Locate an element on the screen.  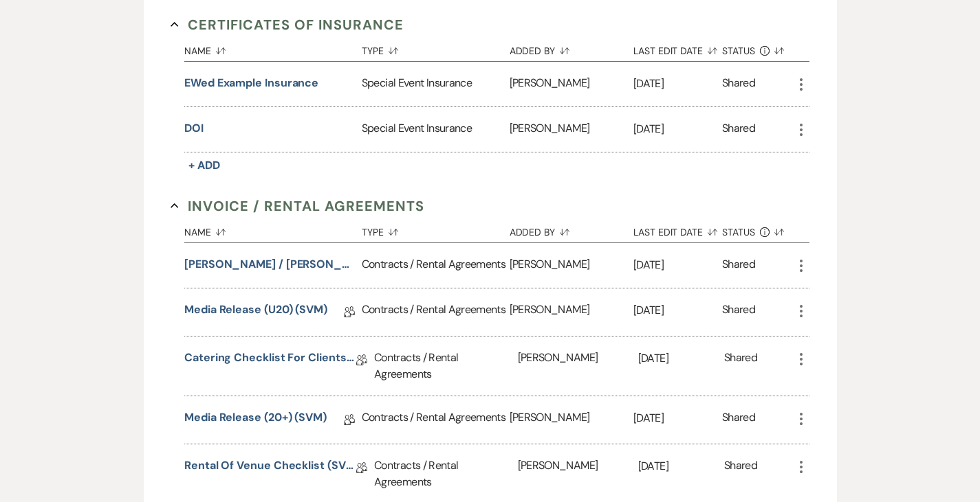
span: + Add is located at coordinates (204, 165).